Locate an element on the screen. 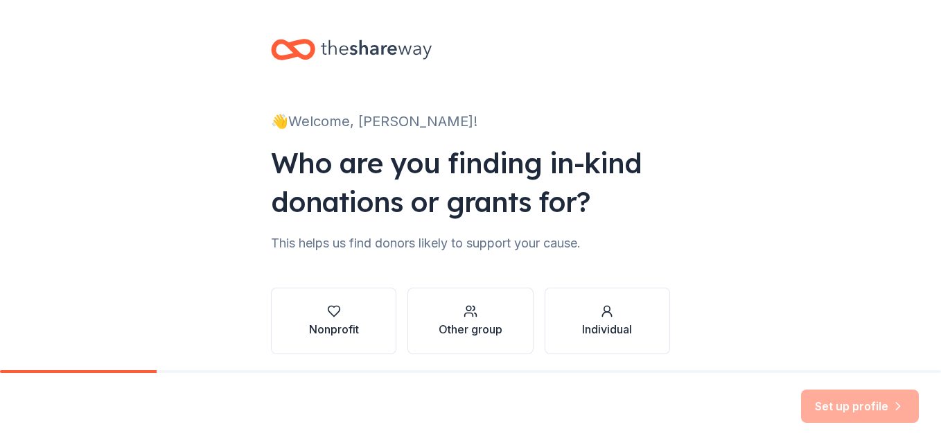 The height and width of the screenshot is (445, 941). button: Nonprofit is located at coordinates (333, 321).